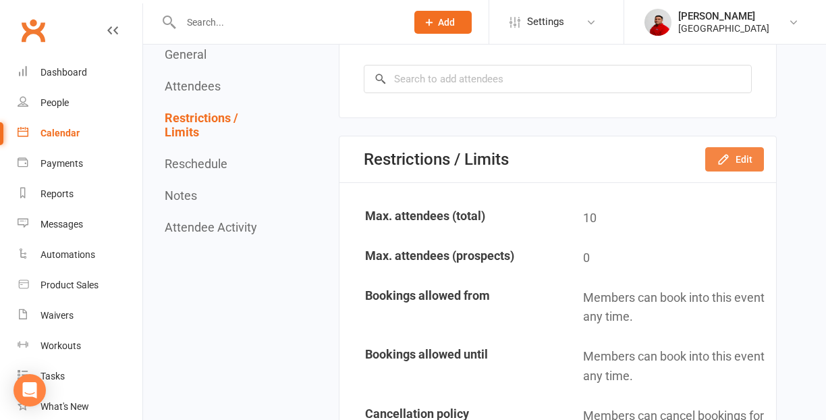 This screenshot has width=826, height=420. Describe the element at coordinates (80, 72) in the screenshot. I see `a: Dashboard` at that location.